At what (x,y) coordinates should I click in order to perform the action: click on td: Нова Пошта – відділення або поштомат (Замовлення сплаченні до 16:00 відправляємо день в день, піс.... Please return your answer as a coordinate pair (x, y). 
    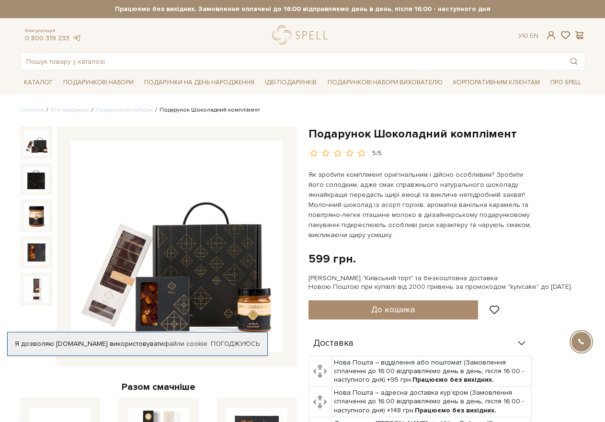
    Looking at the image, I should click on (431, 371).